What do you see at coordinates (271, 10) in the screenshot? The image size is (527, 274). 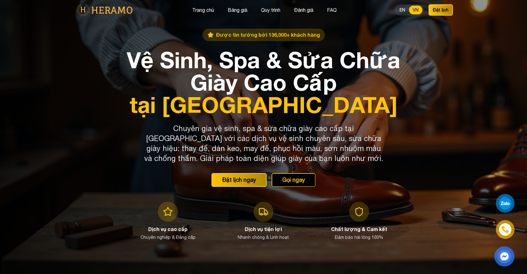 I see `button: Quy trình` at bounding box center [271, 10].